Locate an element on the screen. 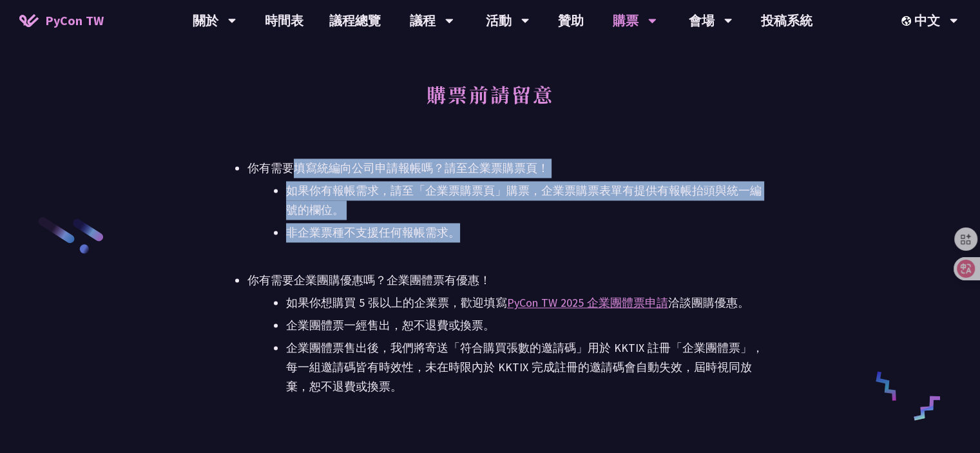 The width and height of the screenshot is (980, 453). li: 企業團體票售出後，我們將寄送「符合購買張數的邀請碼」用於 KKTIX 註冊「企業團體票」，每一組邀請碼皆有時效性，未在時限內於 KKTIX 完成註冊的邀請碼會自動失效，屆時視同放棄，恕不退費或換票。 is located at coordinates (528, 367).